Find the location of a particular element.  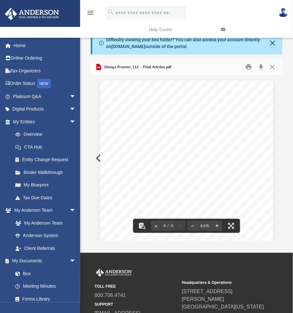

div: NEW is located at coordinates (44, 84).